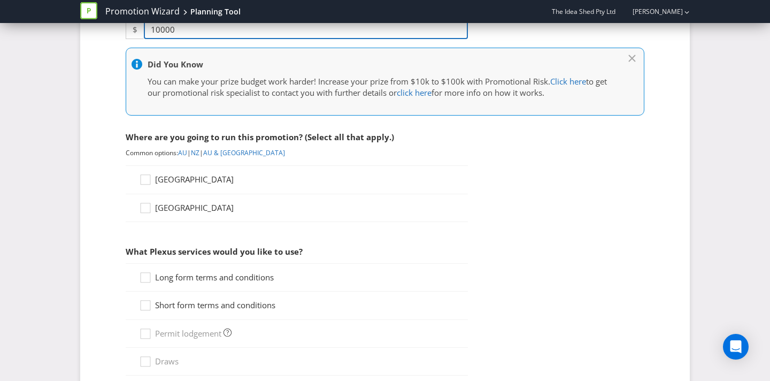  I want to click on span: Draws, so click(167, 361).